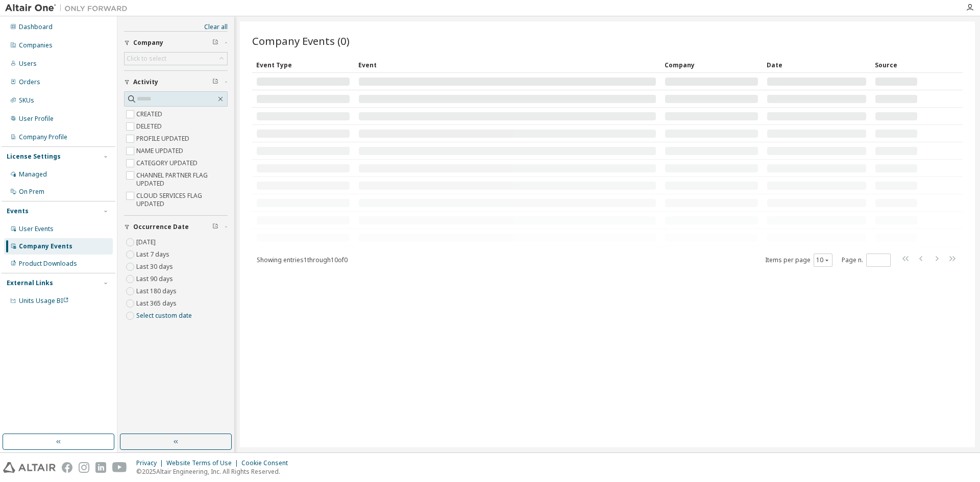 Image resolution: width=980 pixels, height=482 pixels. What do you see at coordinates (153, 254) in the screenshot?
I see `label: Last 7 days` at bounding box center [153, 254].